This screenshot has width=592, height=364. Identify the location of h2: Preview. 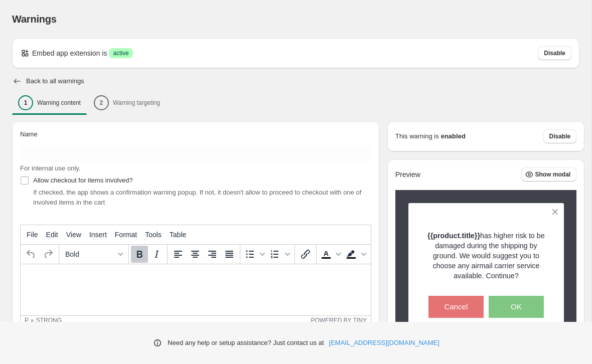
(408, 174).